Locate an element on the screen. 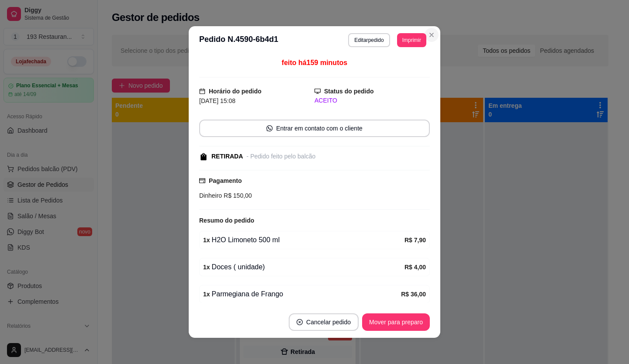  div: - Pedido feito pelo balcão is located at coordinates (281, 156).